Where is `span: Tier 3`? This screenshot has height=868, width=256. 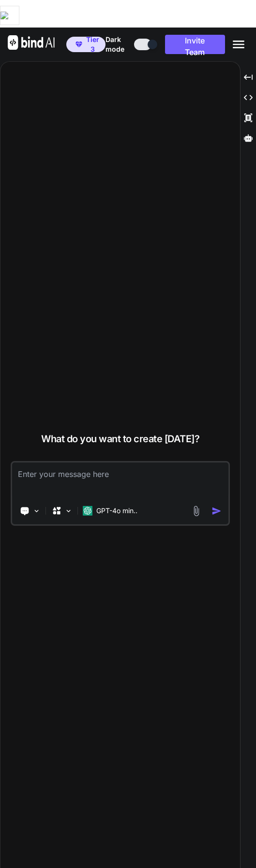 span: Tier 3 is located at coordinates (92, 44).